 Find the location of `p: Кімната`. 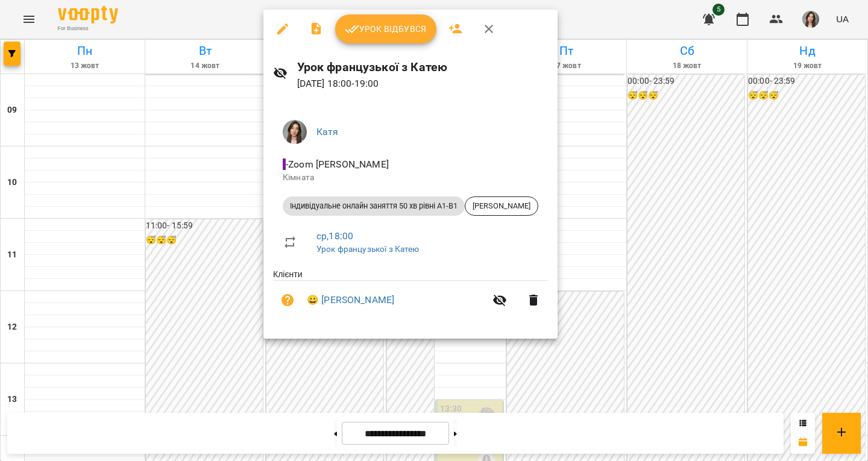

p: Кімната is located at coordinates (410, 178).